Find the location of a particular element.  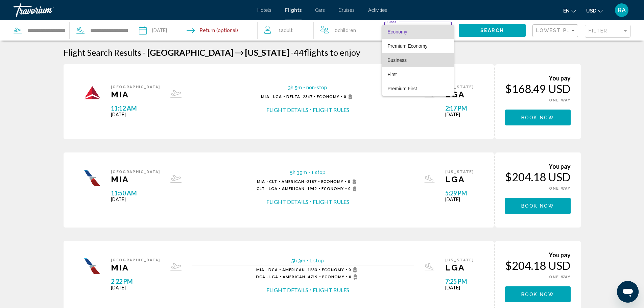

span: Premium First is located at coordinates (402, 88).